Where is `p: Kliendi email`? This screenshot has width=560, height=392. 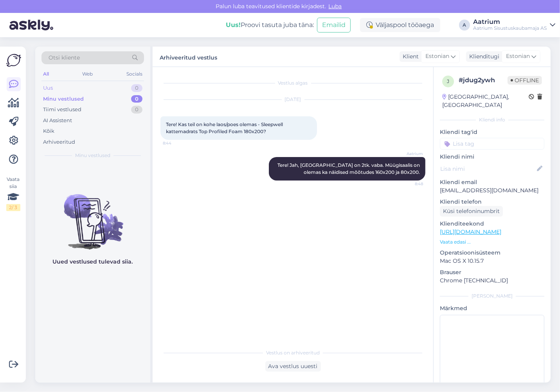 p: Kliendi email is located at coordinates (492, 182).